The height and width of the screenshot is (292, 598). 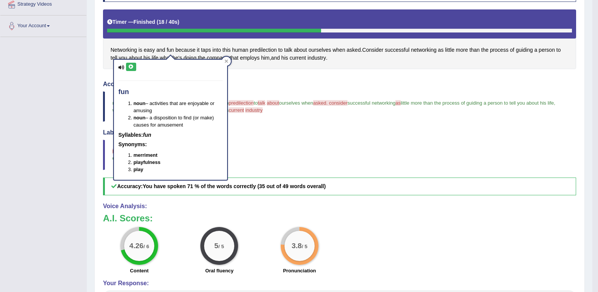 I want to click on span: successful networking, so click(x=371, y=103).